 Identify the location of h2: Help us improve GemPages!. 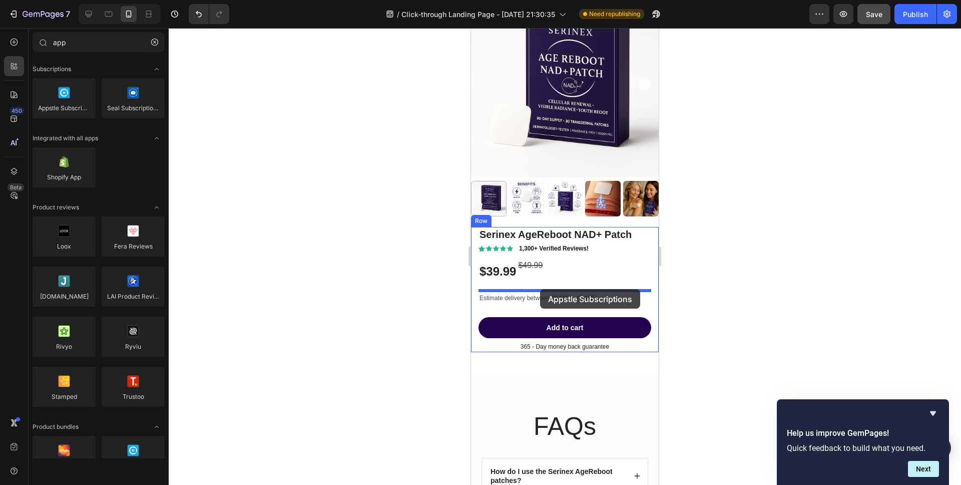
(863, 433).